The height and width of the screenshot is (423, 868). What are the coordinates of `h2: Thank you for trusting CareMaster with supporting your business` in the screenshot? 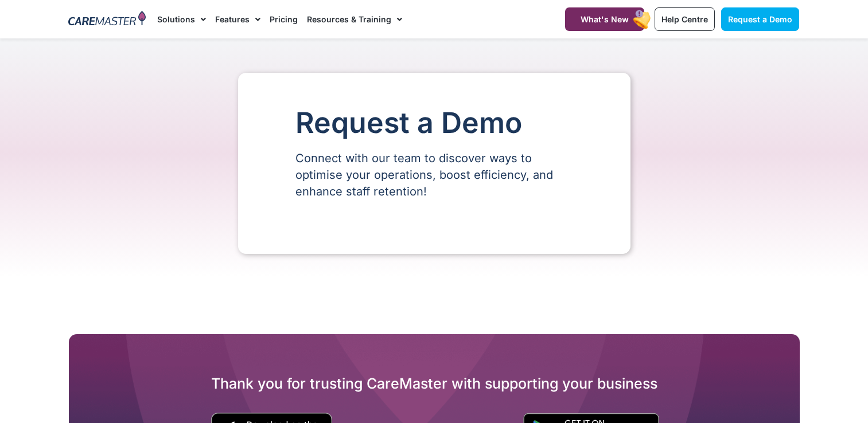 It's located at (434, 383).